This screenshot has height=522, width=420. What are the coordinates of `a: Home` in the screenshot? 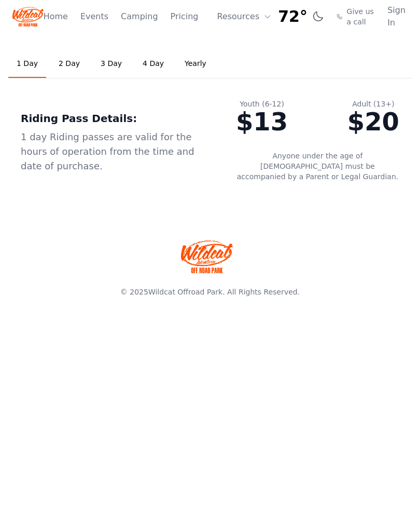 It's located at (55, 16).